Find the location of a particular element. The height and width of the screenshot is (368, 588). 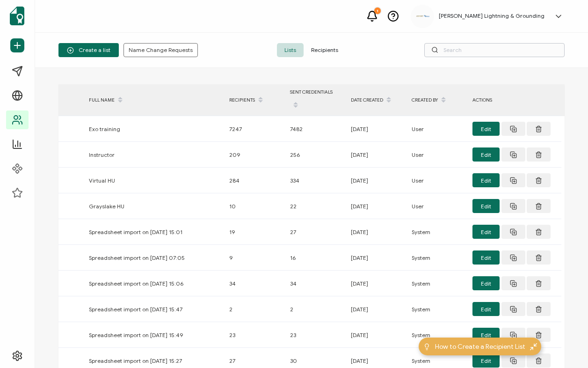

div: 334 is located at coordinates (316, 180).